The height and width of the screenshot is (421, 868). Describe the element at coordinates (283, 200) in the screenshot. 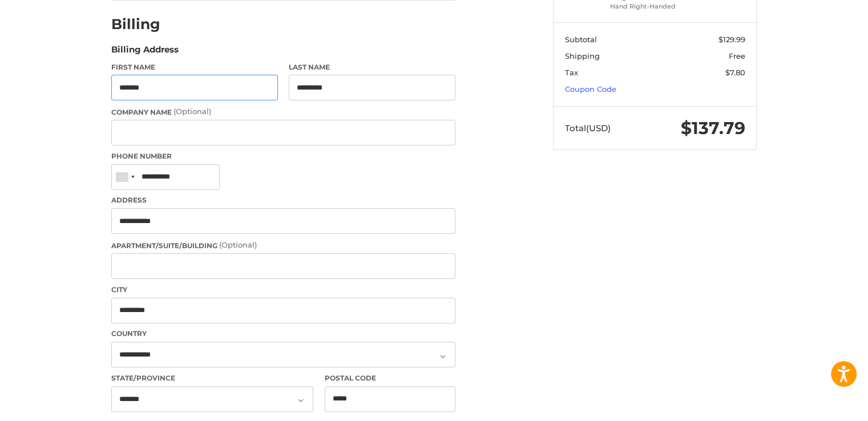

I see `label: Address` at that location.